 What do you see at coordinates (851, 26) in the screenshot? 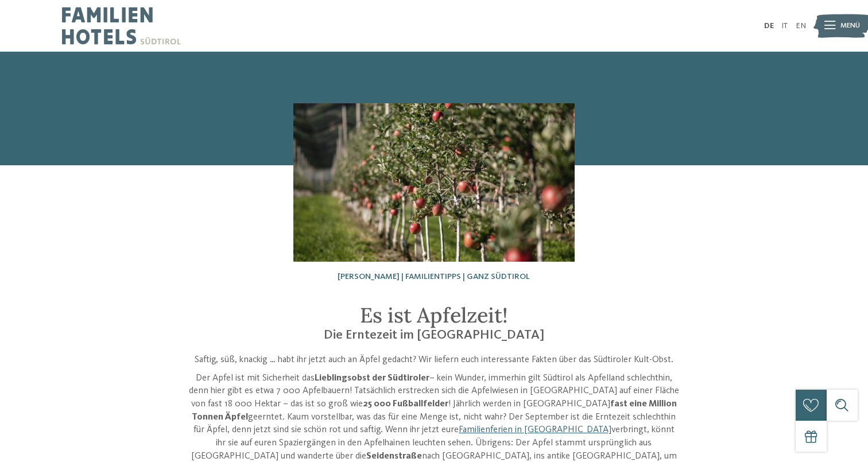
I see `span: Menü` at bounding box center [851, 26].